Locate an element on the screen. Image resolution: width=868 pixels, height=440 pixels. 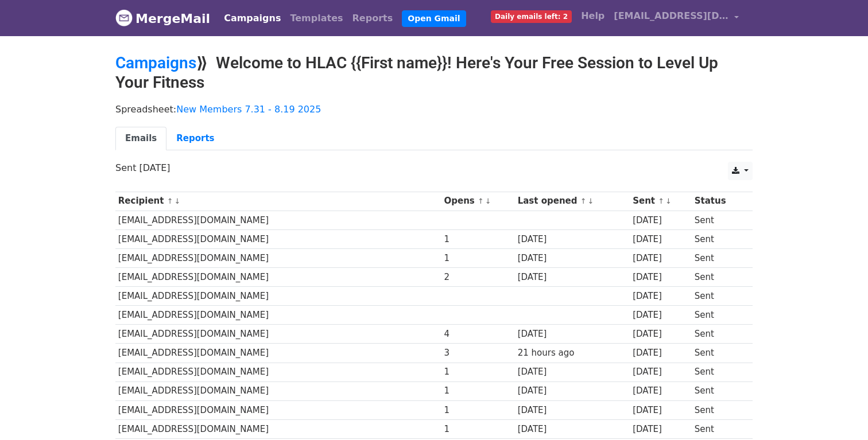
a: Daily emails left: 2 is located at coordinates (531, 16).